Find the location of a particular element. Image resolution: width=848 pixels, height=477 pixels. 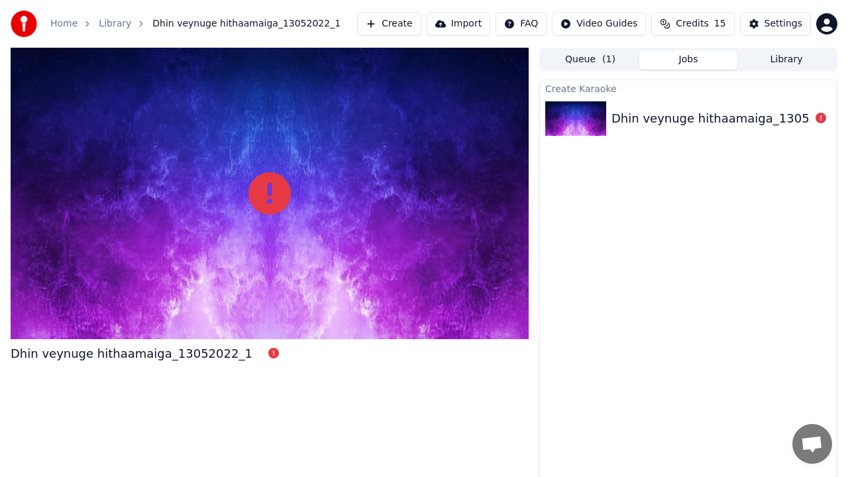

a: Library is located at coordinates (115, 24).